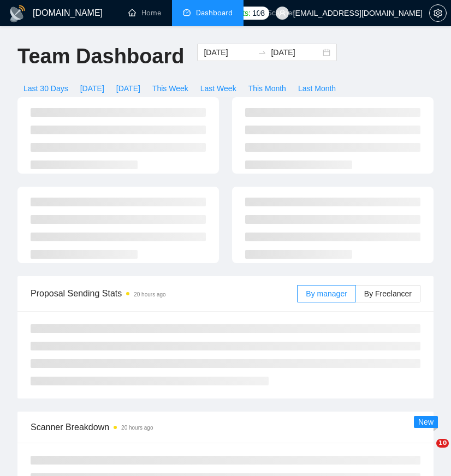  I want to click on button: This Week, so click(170, 88).